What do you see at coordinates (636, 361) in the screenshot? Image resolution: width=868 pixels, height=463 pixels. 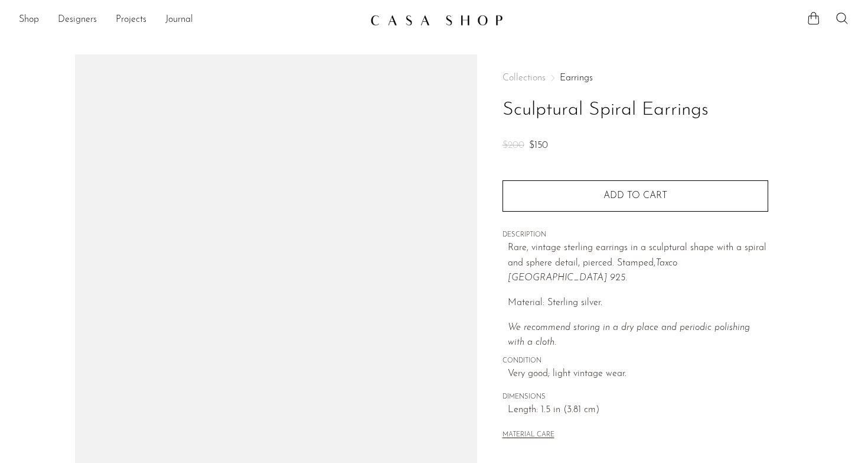 I see `span: CONDITION` at bounding box center [636, 361].